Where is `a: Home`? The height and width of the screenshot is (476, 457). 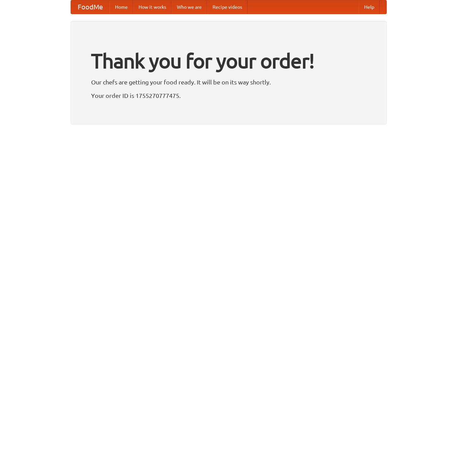 a: Home is located at coordinates (121, 7).